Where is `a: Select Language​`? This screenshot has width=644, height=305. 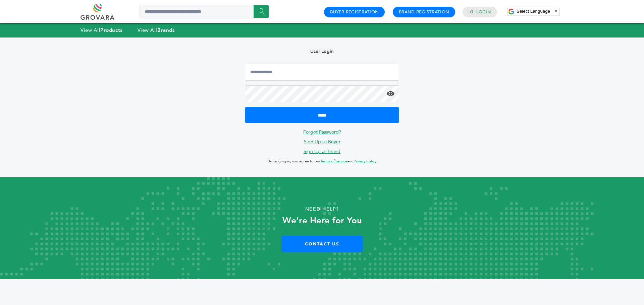 a: Select Language​ is located at coordinates (537, 11).